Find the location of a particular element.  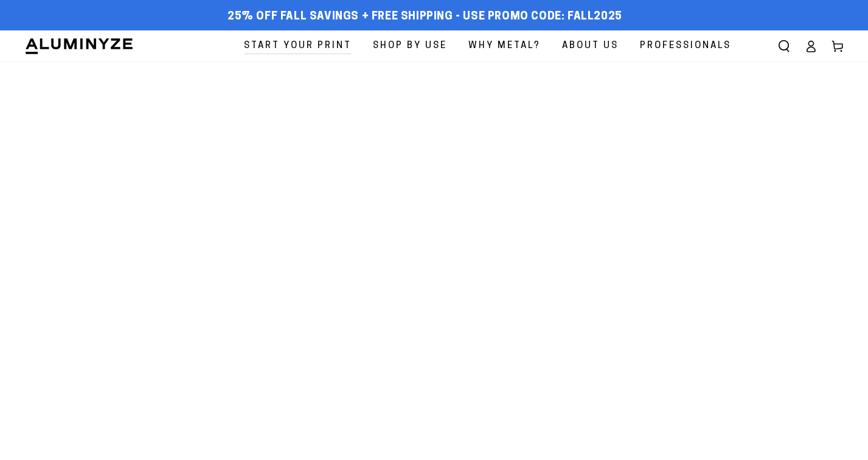

a: About Us is located at coordinates (590, 46).